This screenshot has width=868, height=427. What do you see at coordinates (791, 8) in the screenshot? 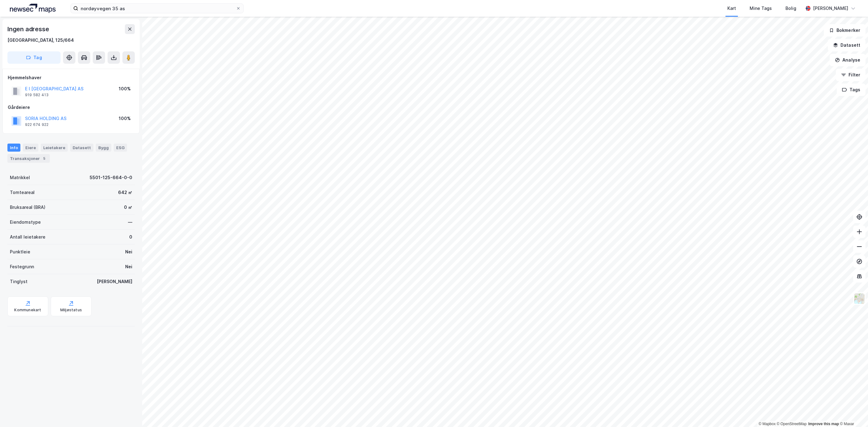
I see `div: Bolig` at bounding box center [791, 8].